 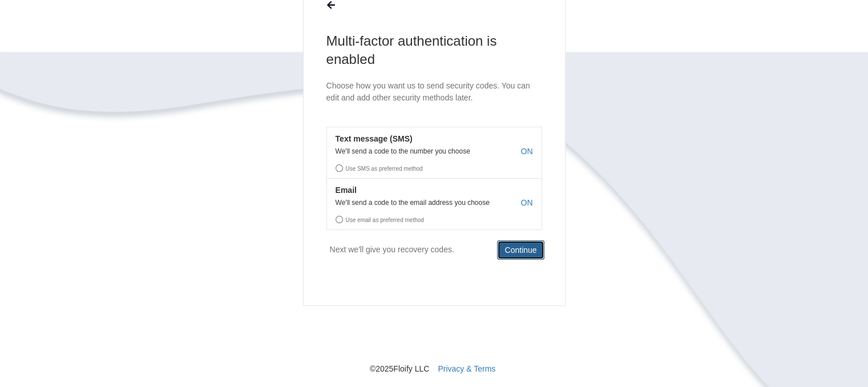 I want to click on em: Text message (SMS), so click(x=370, y=139).